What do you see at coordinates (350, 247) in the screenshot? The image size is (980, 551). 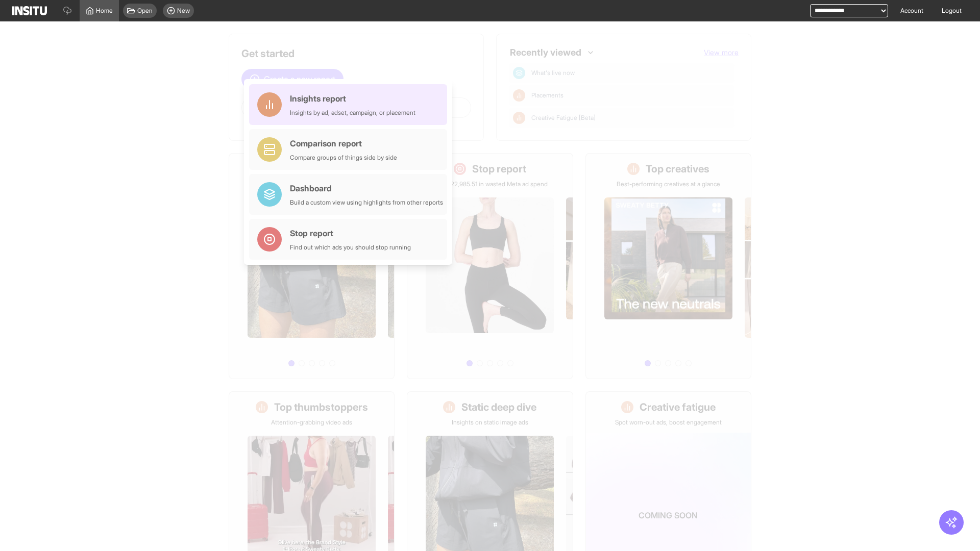 I see `div: Find out which ads you should stop running` at bounding box center [350, 247].